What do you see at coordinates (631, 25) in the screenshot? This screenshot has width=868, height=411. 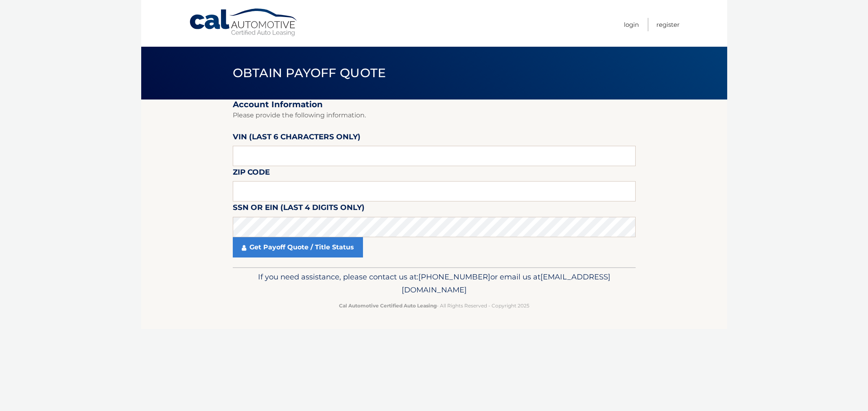 I see `a: Login` at bounding box center [631, 25].